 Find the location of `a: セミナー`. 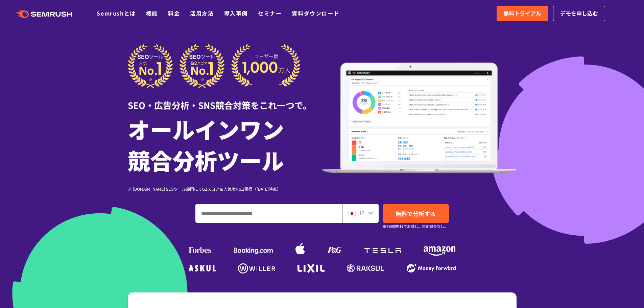

a: セミナー is located at coordinates (270, 14).